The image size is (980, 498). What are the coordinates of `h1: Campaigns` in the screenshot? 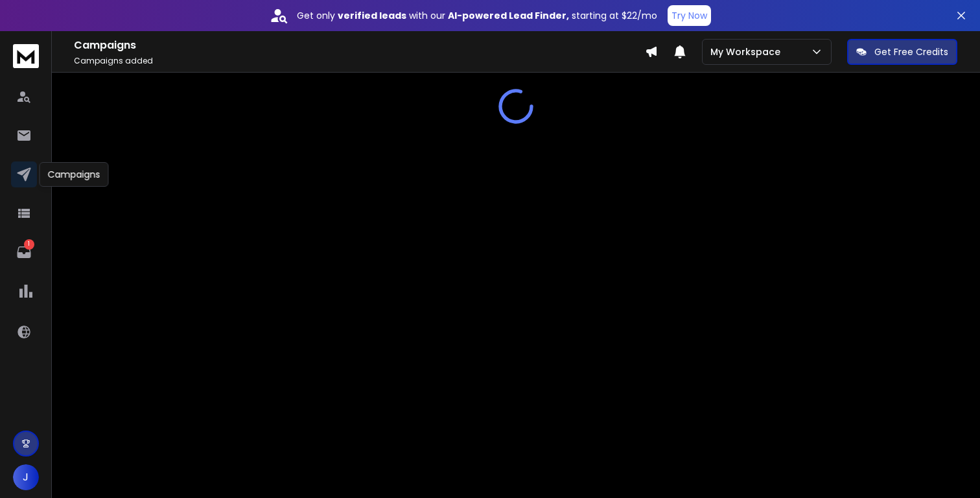 It's located at (359, 45).